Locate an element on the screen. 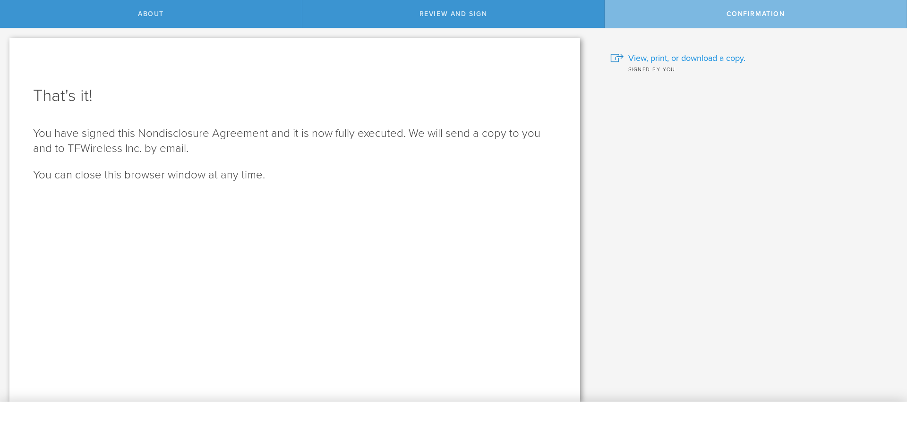 The height and width of the screenshot is (430, 907). span: About is located at coordinates (151, 14).